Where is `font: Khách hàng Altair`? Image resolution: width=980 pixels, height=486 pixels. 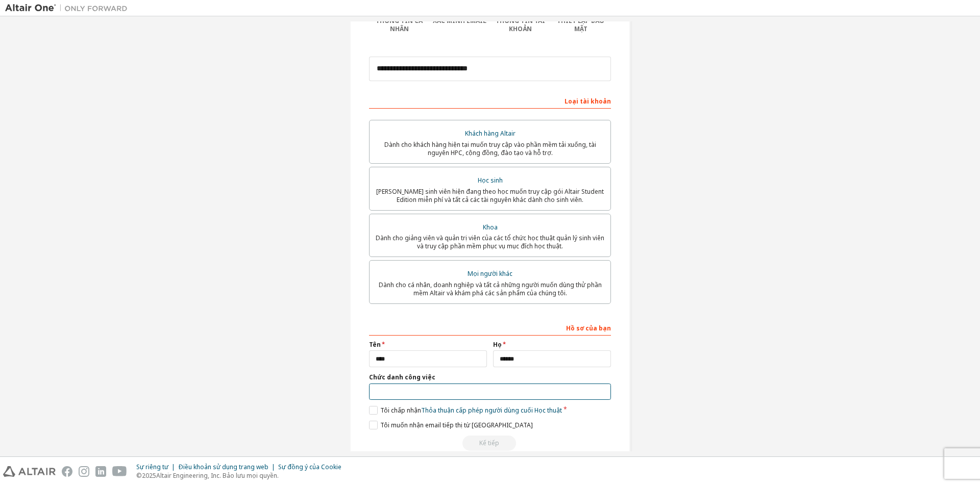 font: Khách hàng Altair is located at coordinates (490, 133).